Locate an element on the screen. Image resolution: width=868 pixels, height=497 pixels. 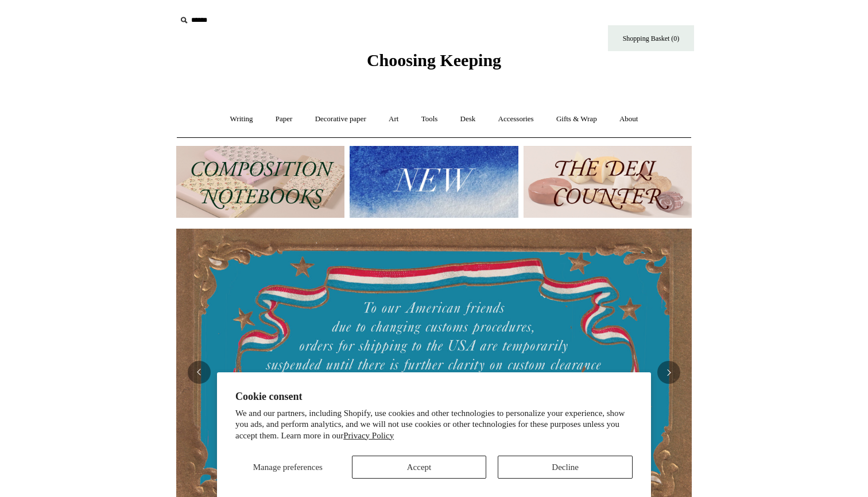
a: Gifts & Wrap is located at coordinates (576, 119).